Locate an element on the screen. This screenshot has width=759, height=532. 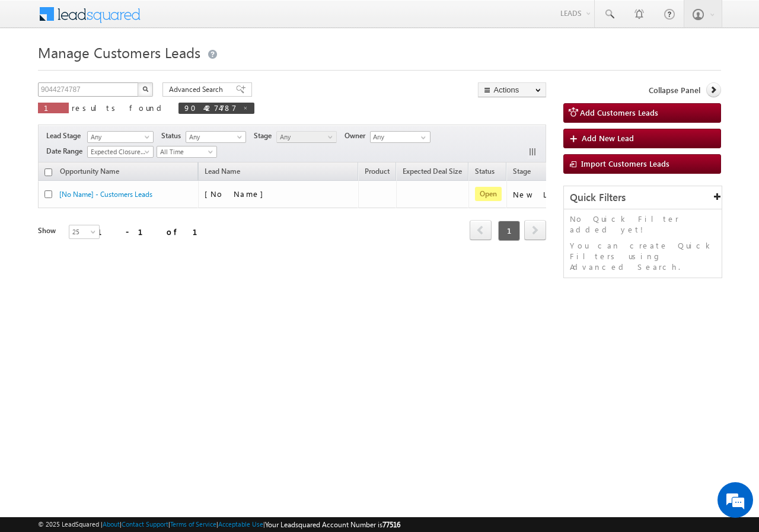
span: prev is located at coordinates (480, 230).